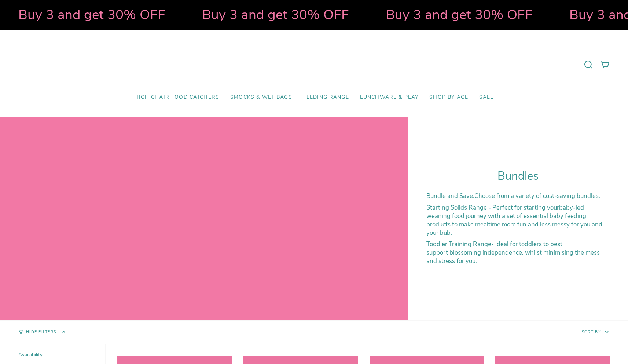 The height and width of the screenshot is (364, 628). I want to click on h1: Bundles, so click(518, 176).